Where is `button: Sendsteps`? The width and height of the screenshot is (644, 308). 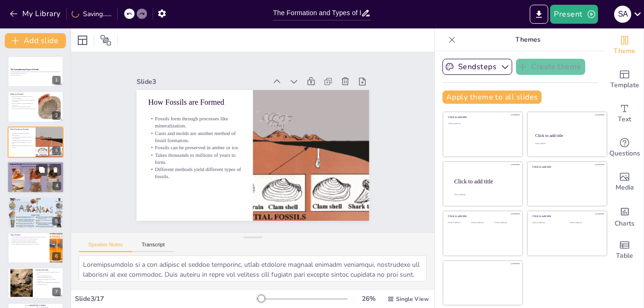 button: Sendsteps is located at coordinates (477, 66).